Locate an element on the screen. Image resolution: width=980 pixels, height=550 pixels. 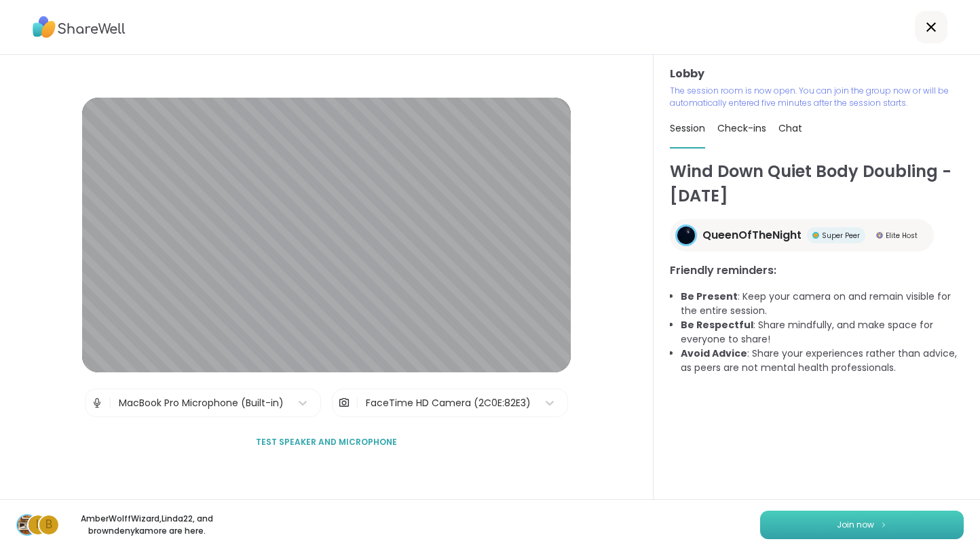
span: QueenOfTheNight is located at coordinates (752, 235).